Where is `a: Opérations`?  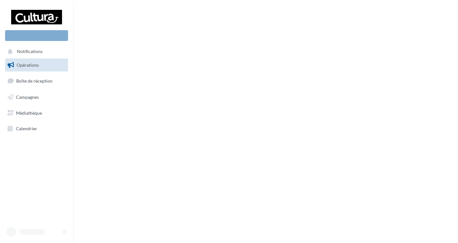
a: Opérations is located at coordinates (37, 65).